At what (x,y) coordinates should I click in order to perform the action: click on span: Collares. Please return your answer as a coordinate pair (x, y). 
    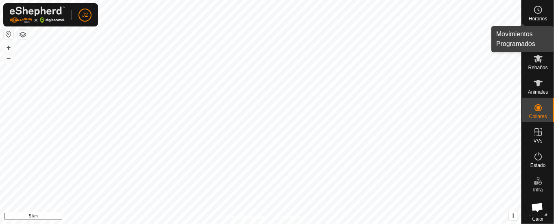
    Looking at the image, I should click on (537, 116).